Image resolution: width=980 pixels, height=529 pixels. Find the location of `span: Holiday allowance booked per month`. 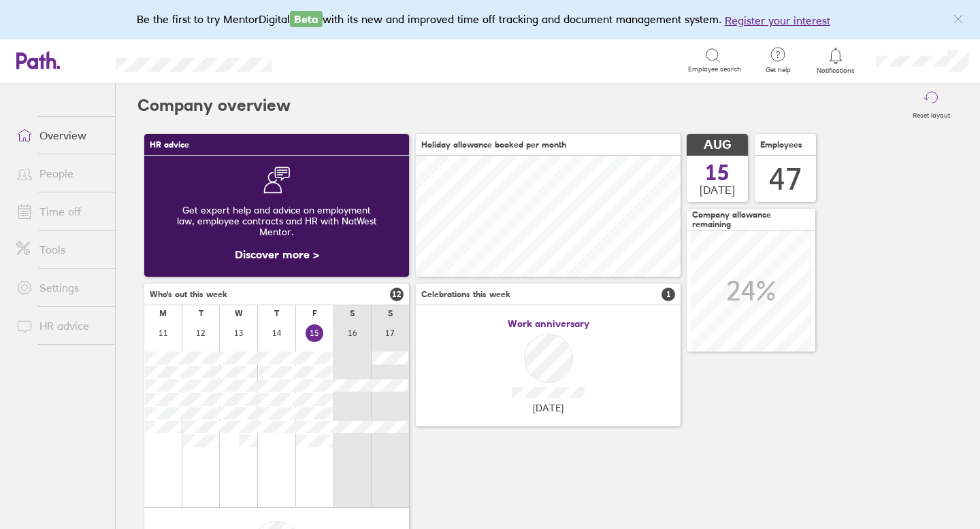

span: Holiday allowance booked per month is located at coordinates (493, 145).